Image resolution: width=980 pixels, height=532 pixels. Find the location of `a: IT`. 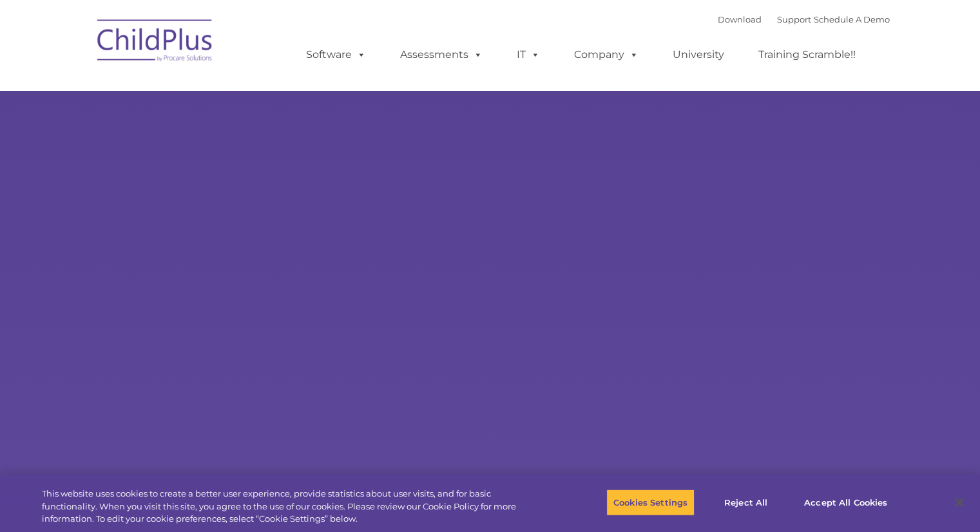

a: IT is located at coordinates (528, 55).